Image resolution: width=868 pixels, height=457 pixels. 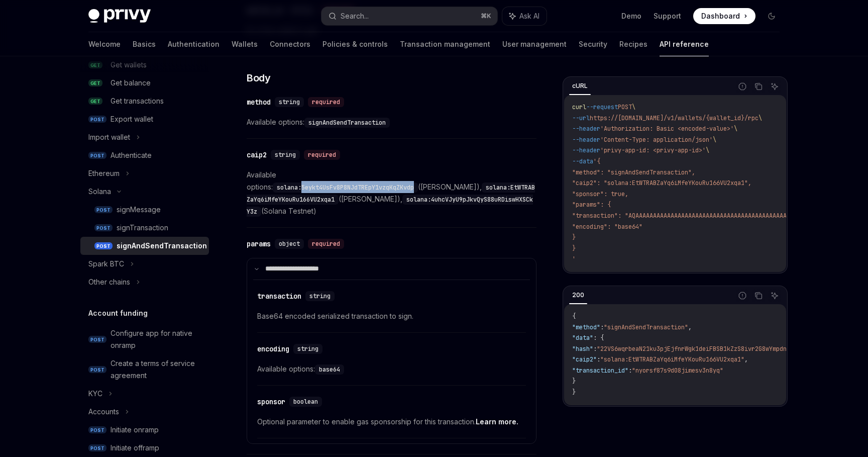 What do you see at coordinates (667, 129) in the screenshot?
I see `span: 'Authorization: Basic <encoded-value>'` at bounding box center [667, 129].